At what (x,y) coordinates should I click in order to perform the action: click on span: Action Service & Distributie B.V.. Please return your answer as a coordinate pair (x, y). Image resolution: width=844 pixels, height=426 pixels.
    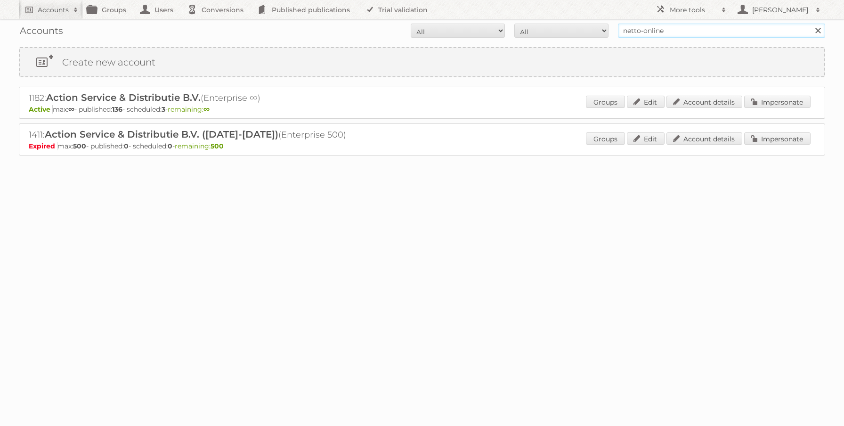
    Looking at the image, I should click on (123, 98).